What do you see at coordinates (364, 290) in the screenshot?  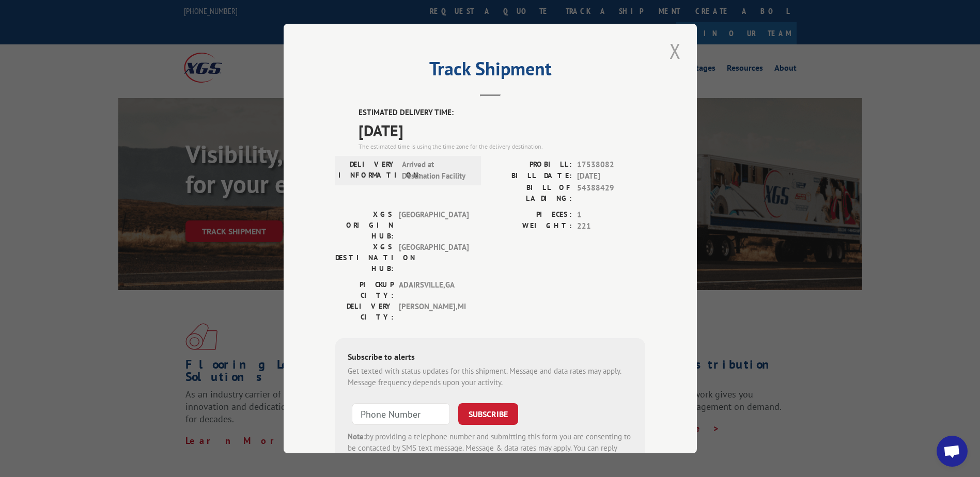 I see `label: PICKUP CITY:` at bounding box center [364, 290].